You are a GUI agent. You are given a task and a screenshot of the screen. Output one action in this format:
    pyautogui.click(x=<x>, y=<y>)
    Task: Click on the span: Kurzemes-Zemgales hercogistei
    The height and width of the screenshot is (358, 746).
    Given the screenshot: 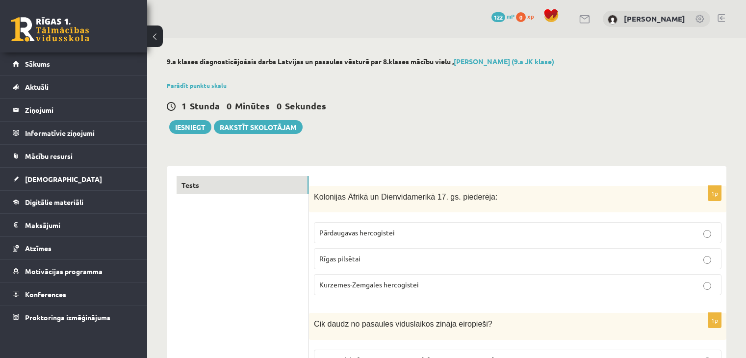 What is the action you would take?
    pyautogui.click(x=369, y=284)
    